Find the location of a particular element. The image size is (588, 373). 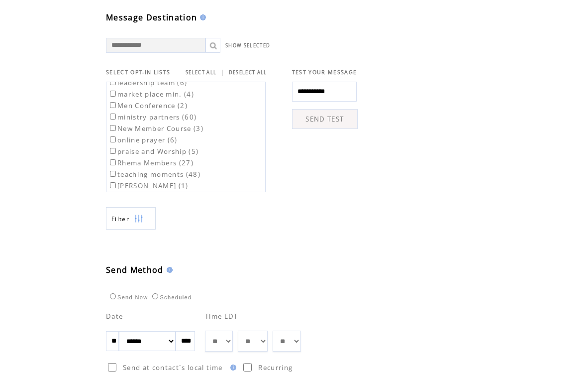

label: Rhema Members (27) is located at coordinates (150, 163).